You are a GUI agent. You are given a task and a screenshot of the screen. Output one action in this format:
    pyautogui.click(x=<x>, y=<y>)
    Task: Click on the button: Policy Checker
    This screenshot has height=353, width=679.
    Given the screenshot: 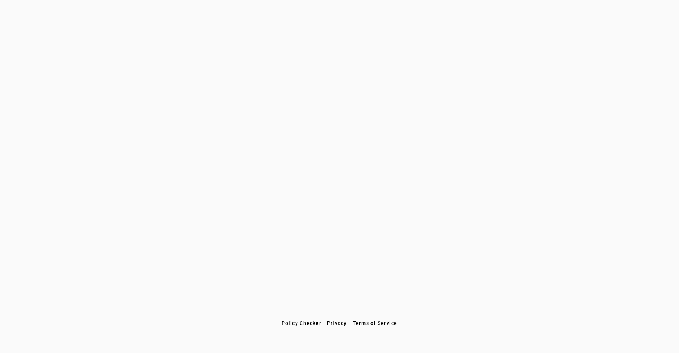 What is the action you would take?
    pyautogui.click(x=301, y=323)
    